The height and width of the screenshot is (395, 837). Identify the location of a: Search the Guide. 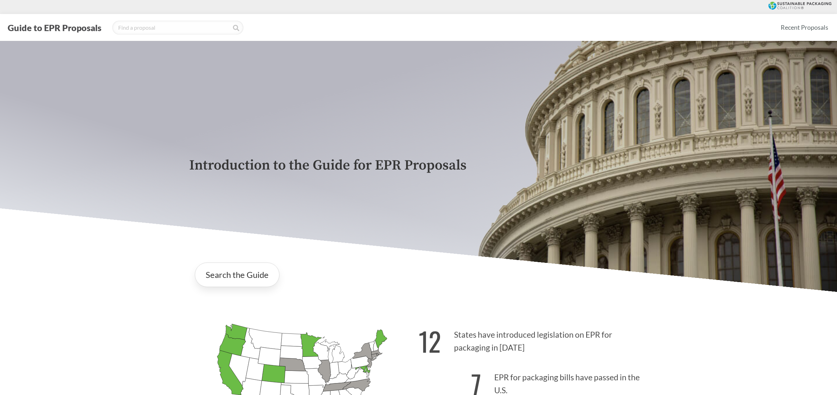
(237, 275).